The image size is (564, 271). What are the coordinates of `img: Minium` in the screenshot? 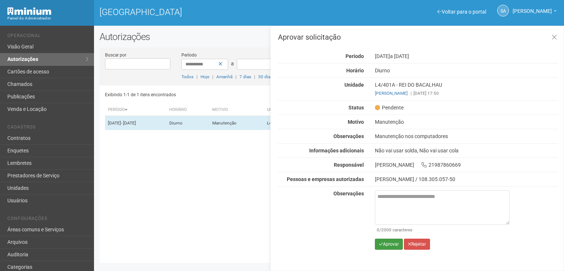 It's located at (29, 11).